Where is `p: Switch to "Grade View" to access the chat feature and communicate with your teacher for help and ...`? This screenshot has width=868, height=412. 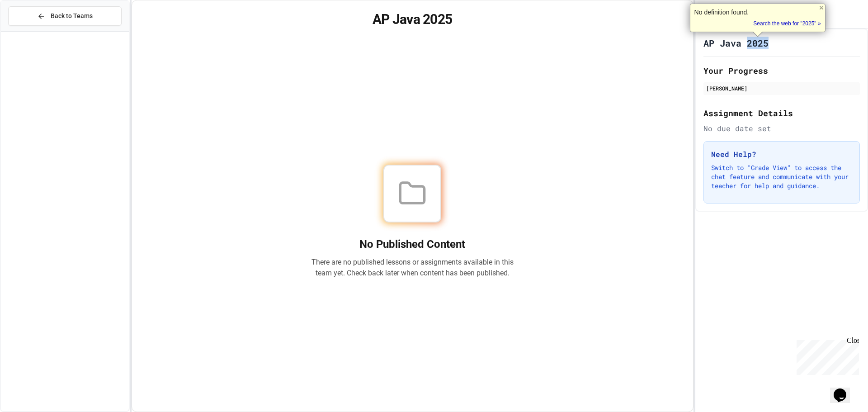
p: Switch to "Grade View" to access the chat feature and communicate with your teacher for help and ... is located at coordinates (782, 177).